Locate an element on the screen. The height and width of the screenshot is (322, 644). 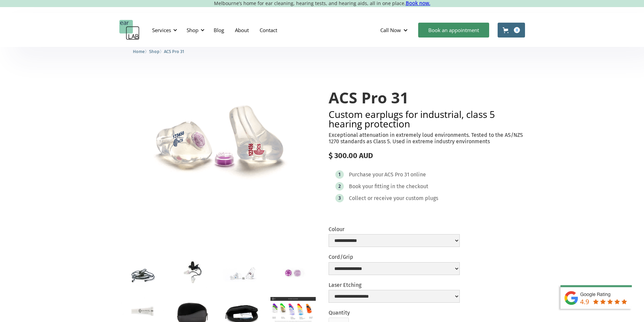
p: Exceptional attenuation in extremely loud environments. Tested to the AS/NZS 1270 standards as Cl... is located at coordinates (427, 138).